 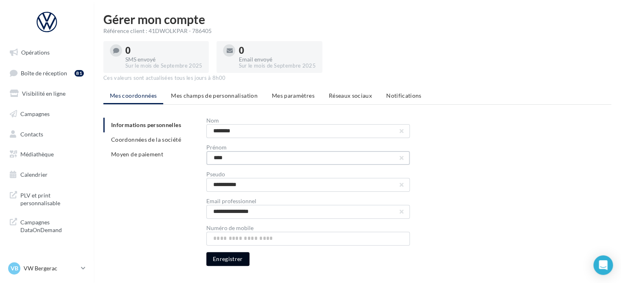 I want to click on a: VB VW Bergerac, so click(x=47, y=268).